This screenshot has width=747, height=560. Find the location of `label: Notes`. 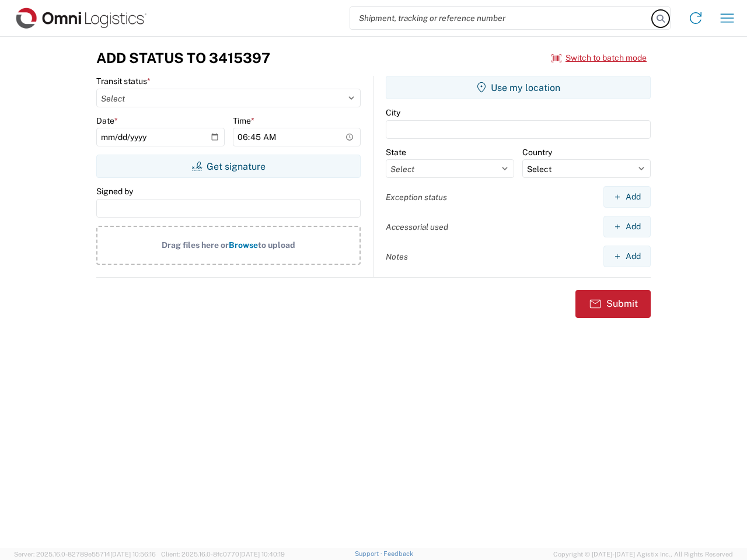

label: Notes is located at coordinates (397, 257).